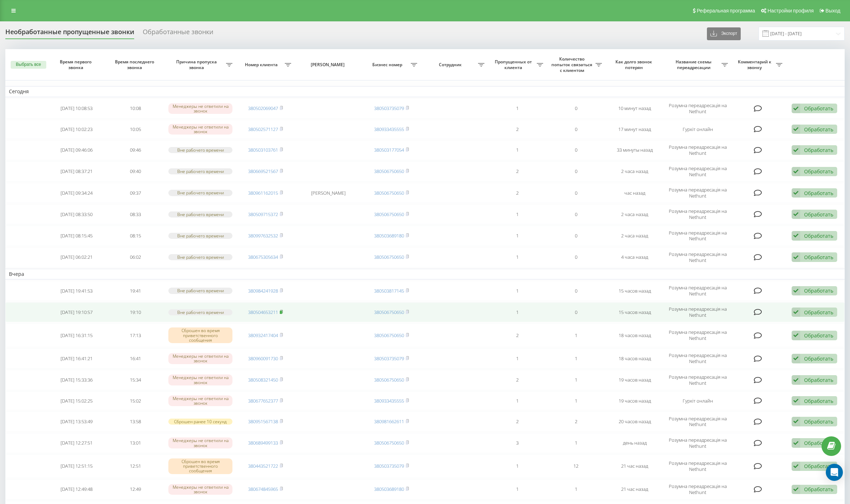  What do you see at coordinates (178, 33) in the screenshot?
I see `div: Обработанные звонки` at bounding box center [178, 33].